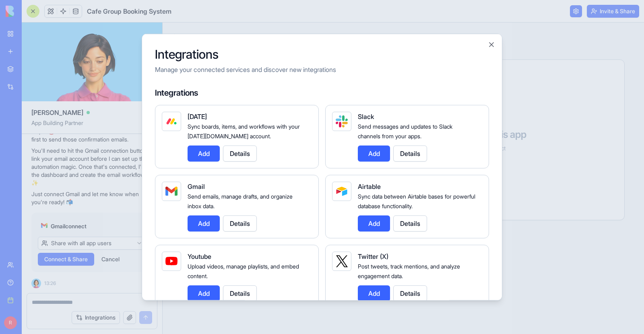 Image resolution: width=644 pixels, height=334 pixels. What do you see at coordinates (322, 93) in the screenshot?
I see `h4: Integrations` at bounding box center [322, 93].